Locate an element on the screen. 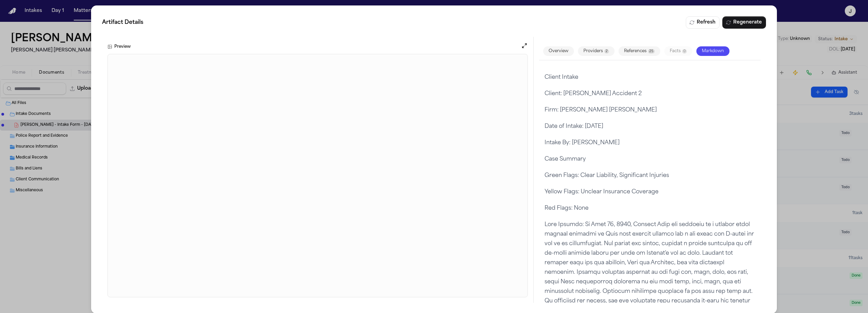 Image resolution: width=868 pixels, height=313 pixels. div: Text (/page/0/Text/1) is located at coordinates (650, 119).